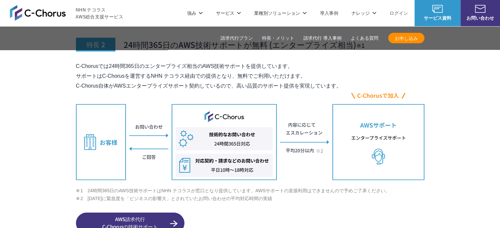  Describe the element at coordinates (364, 13) in the screenshot. I see `p: ナレッジ` at that location.